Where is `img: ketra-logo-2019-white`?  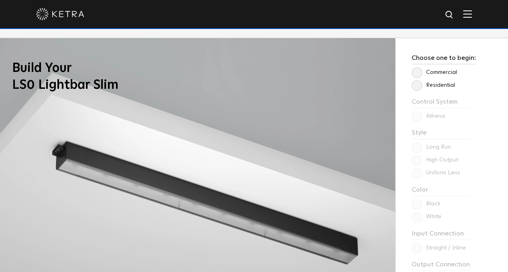
img: ketra-logo-2019-white is located at coordinates (60, 14).